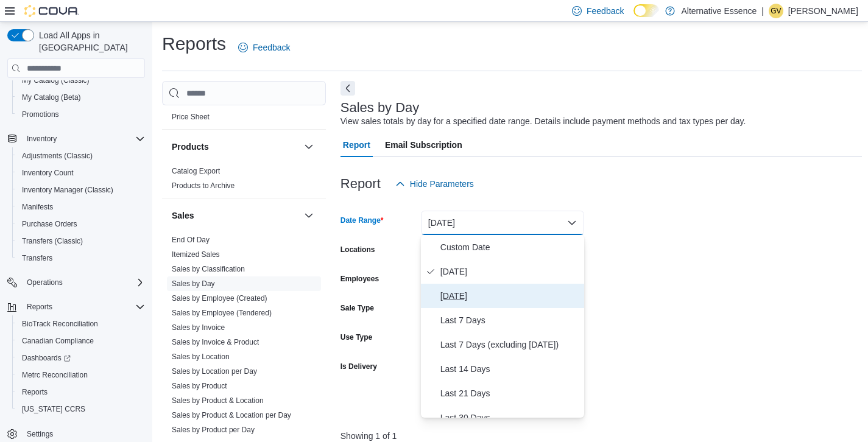  I want to click on a: Products to Archive, so click(203, 186).